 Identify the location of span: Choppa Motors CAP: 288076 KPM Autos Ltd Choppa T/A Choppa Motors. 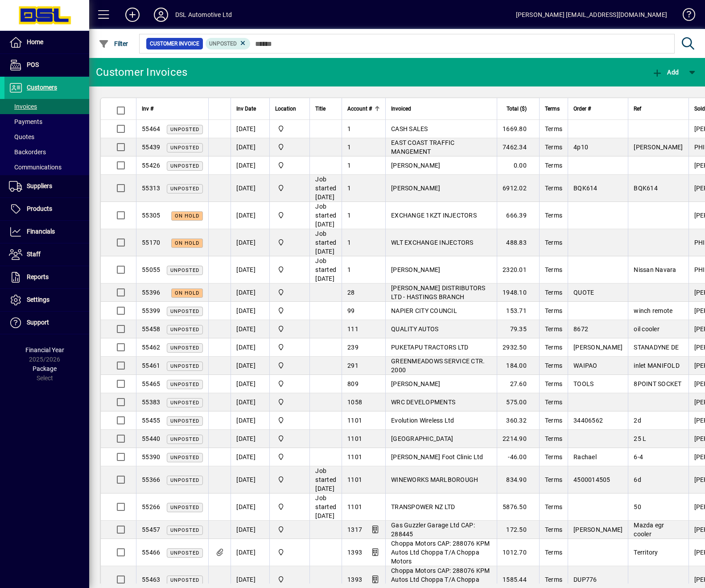
(440, 552).